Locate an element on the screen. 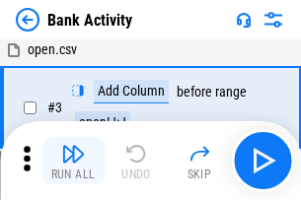 Image resolution: width=301 pixels, height=200 pixels. button: Run All is located at coordinates (73, 161).